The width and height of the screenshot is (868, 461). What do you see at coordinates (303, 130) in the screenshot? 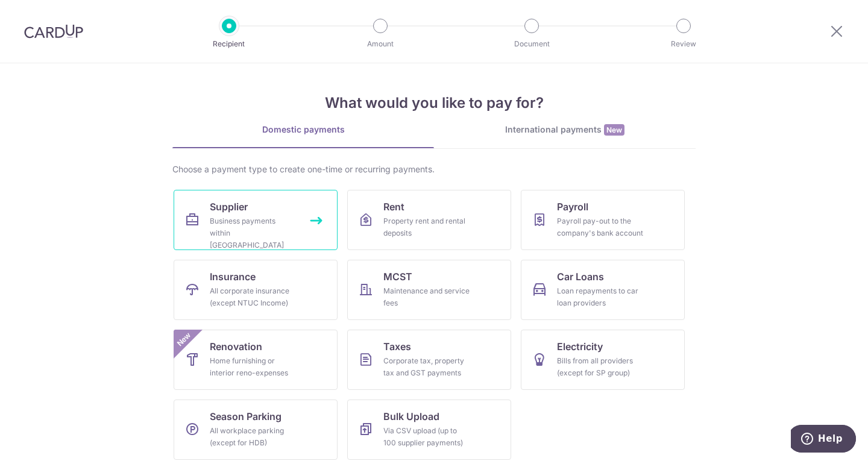
I see `div: Domestic payments` at bounding box center [303, 130].